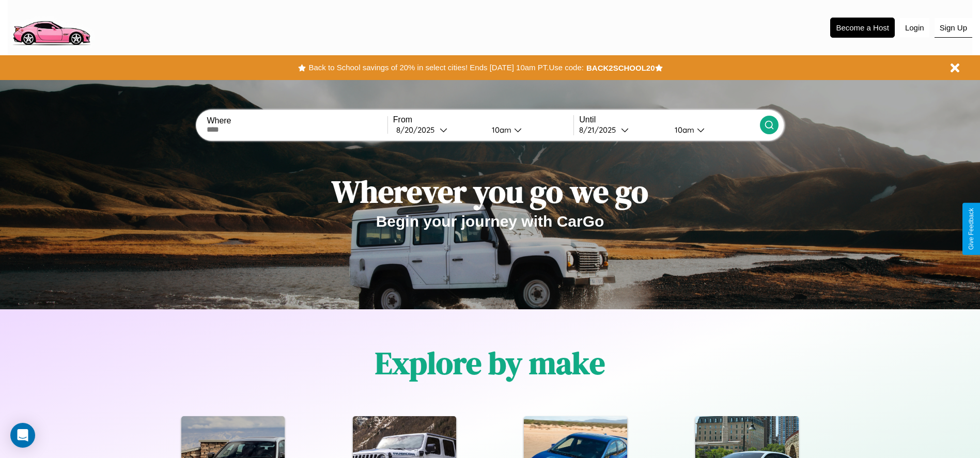 This screenshot has height=458, width=980. What do you see at coordinates (971, 229) in the screenshot?
I see `div: Give Feedback` at bounding box center [971, 229].